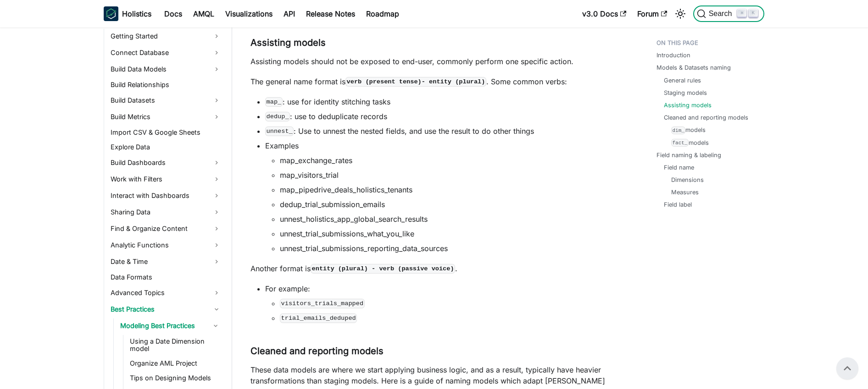 The height and width of the screenshot is (389, 868). What do you see at coordinates (111, 14) in the screenshot?
I see `img: Holistics` at bounding box center [111, 14].